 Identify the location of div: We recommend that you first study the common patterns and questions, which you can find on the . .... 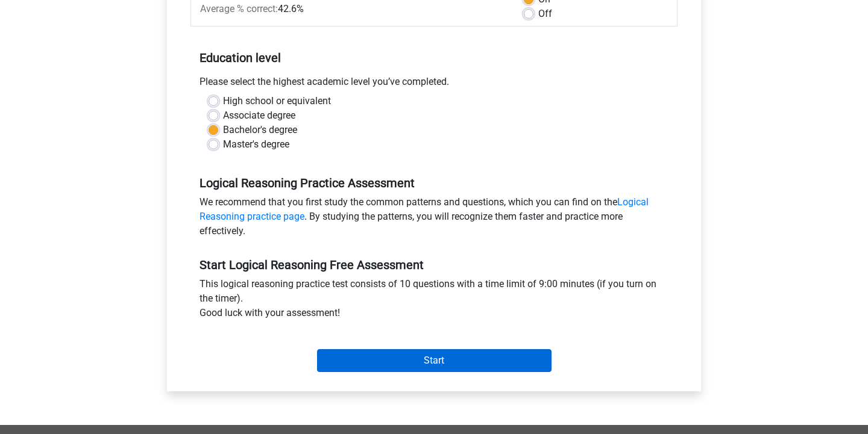
(434, 220).